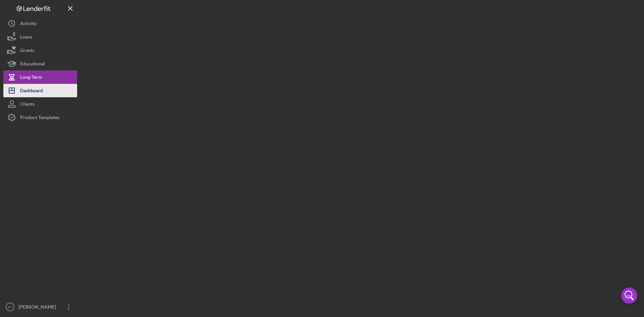 This screenshot has height=317, width=644. What do you see at coordinates (40, 77) in the screenshot?
I see `a: Long-Term` at bounding box center [40, 77].